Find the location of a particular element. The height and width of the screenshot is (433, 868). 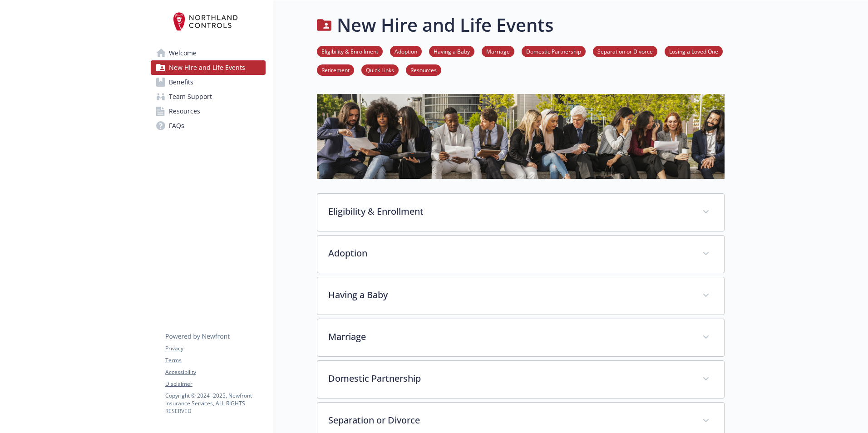

p: Marriage is located at coordinates (510, 337).